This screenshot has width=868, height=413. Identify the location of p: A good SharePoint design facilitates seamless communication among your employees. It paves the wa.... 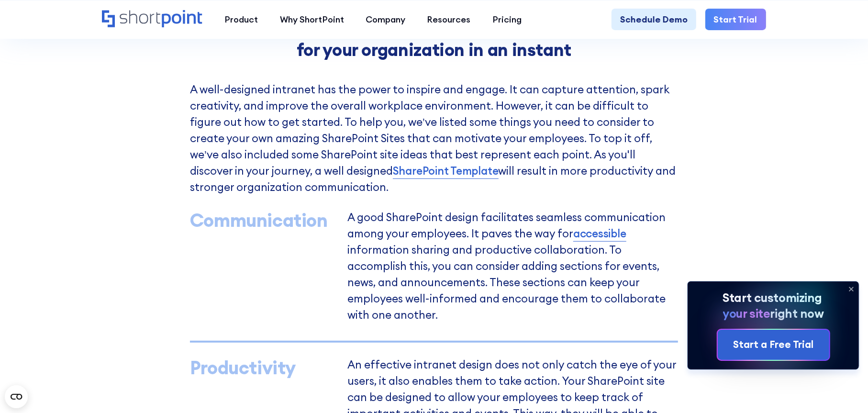
(513, 267).